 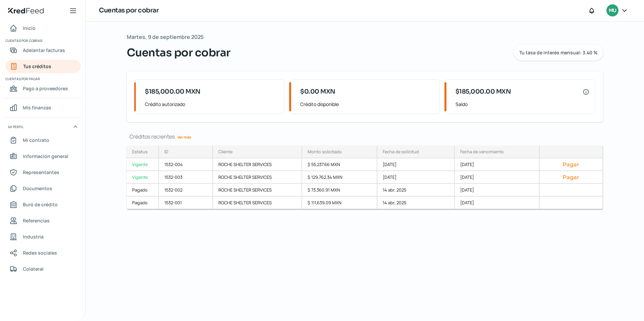 I want to click on span: Colateral, so click(x=33, y=269).